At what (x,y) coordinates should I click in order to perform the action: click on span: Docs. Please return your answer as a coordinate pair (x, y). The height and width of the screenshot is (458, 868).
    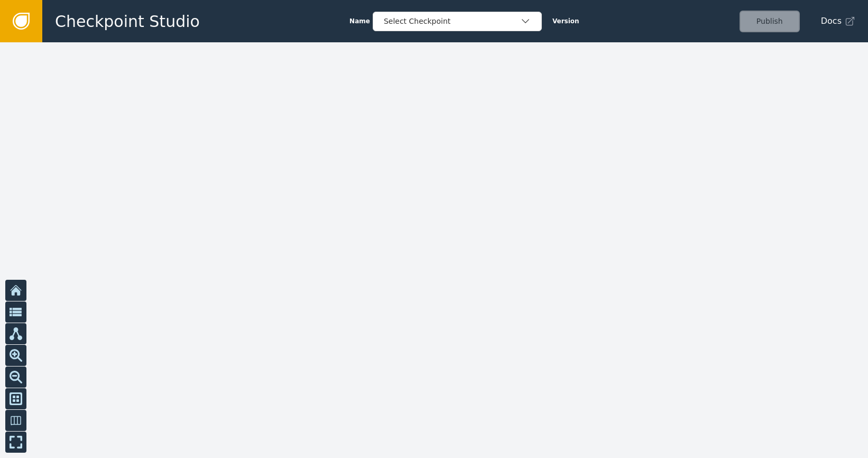
    Looking at the image, I should click on (831, 21).